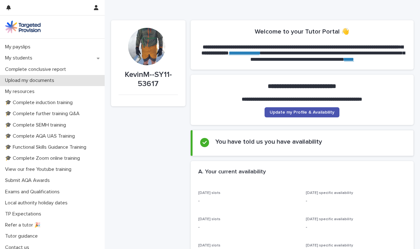 The width and height of the screenshot is (420, 249). I want to click on p: 🎓 Complete AQA UAS Training, so click(41, 136).